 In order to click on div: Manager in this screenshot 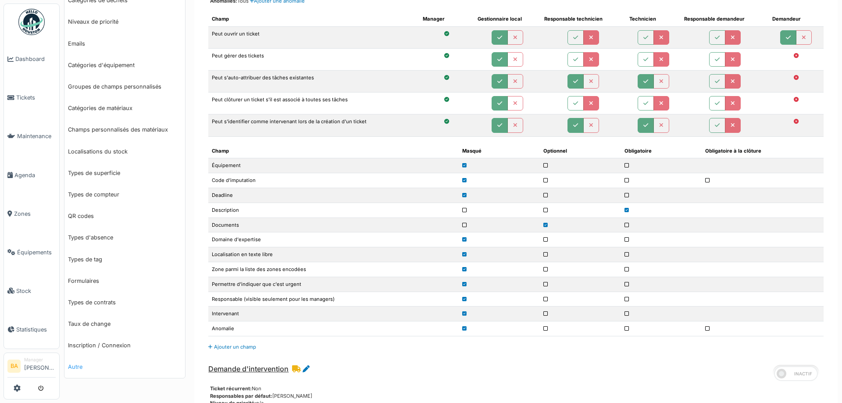, I will do `click(40, 360)`.